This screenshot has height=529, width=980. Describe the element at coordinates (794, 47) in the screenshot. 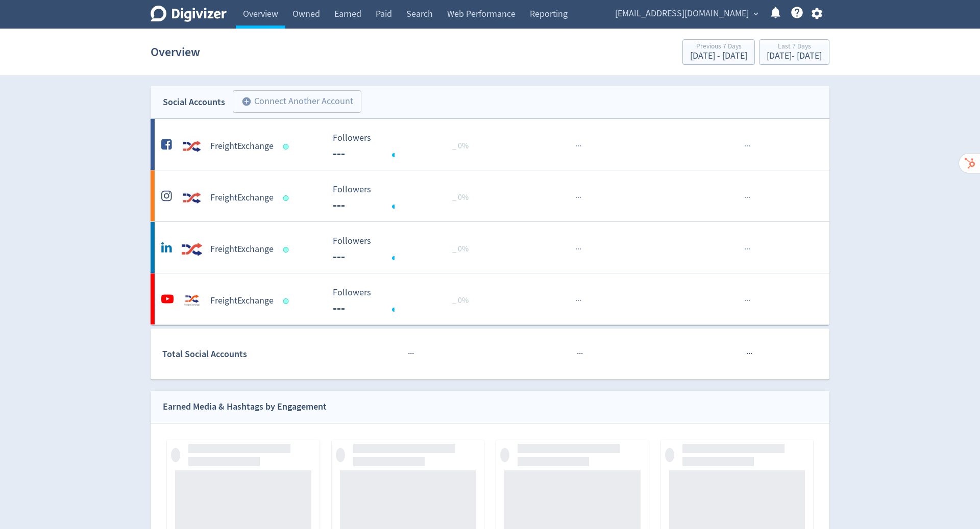

I see `div: Last 7 Days` at that location.